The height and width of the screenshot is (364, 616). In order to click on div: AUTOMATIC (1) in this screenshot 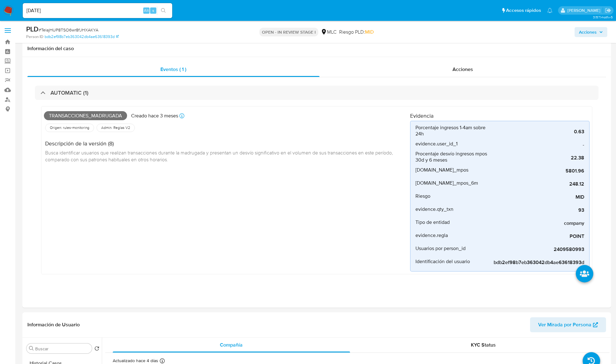, I will do `click(317, 93)`.